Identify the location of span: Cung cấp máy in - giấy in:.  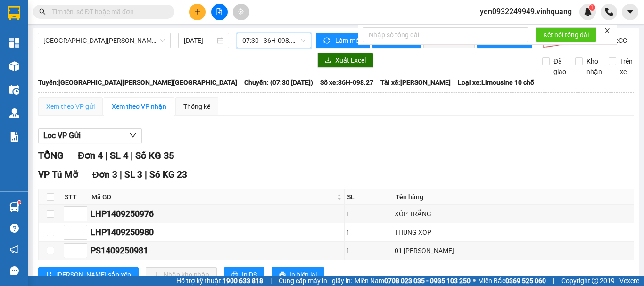
(316, 281).